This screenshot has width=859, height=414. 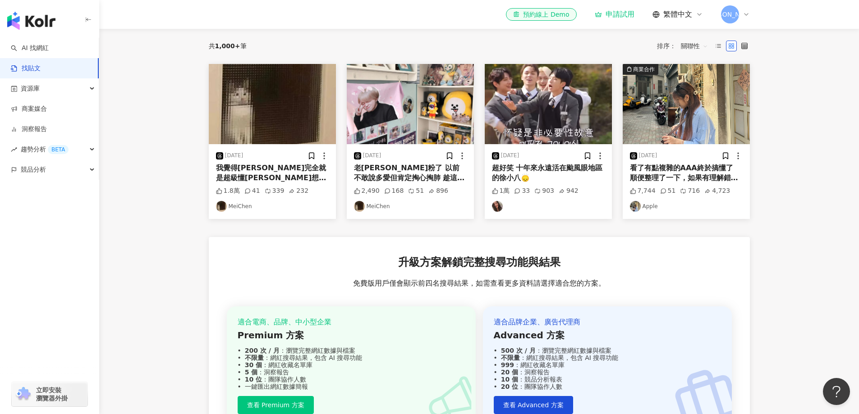 I want to click on span: 競品分析, so click(x=33, y=170).